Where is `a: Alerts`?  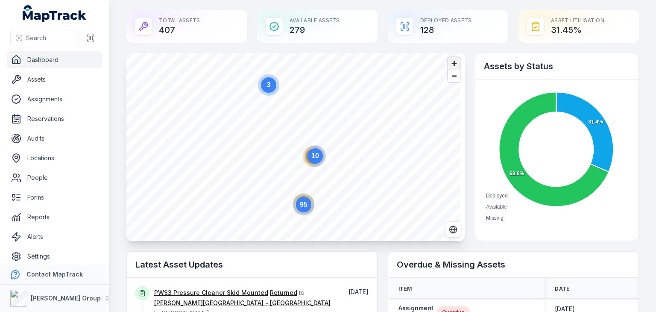 a: Alerts is located at coordinates (54, 237).